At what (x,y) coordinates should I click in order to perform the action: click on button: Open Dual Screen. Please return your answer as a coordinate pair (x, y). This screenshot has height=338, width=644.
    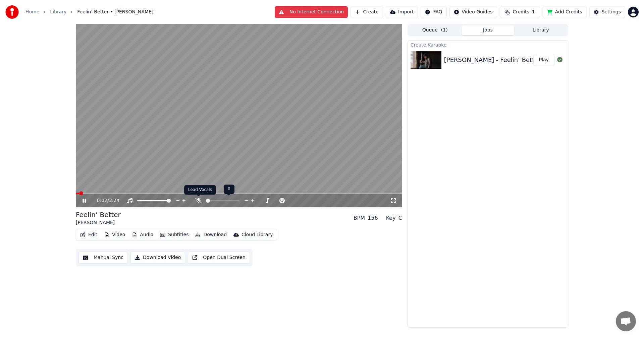
    Looking at the image, I should click on (218, 258).